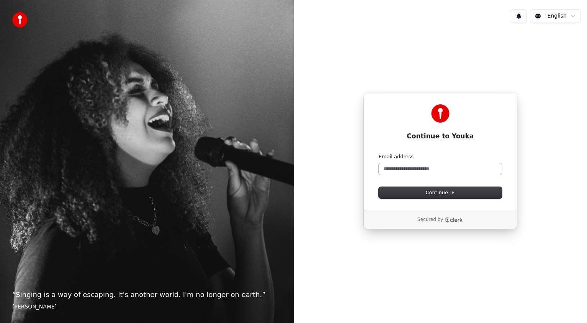 The height and width of the screenshot is (323, 587). I want to click on img: youka, so click(20, 20).